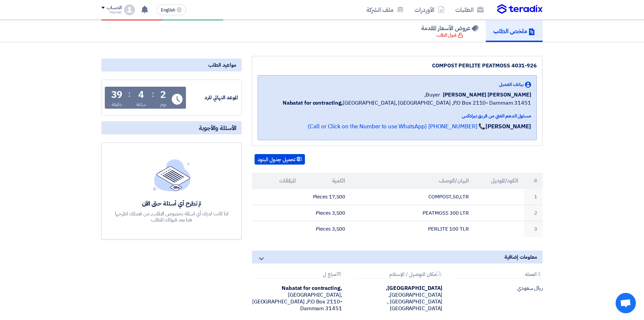  What do you see at coordinates (470, 9) in the screenshot?
I see `a: الطلبات` at bounding box center [470, 9].